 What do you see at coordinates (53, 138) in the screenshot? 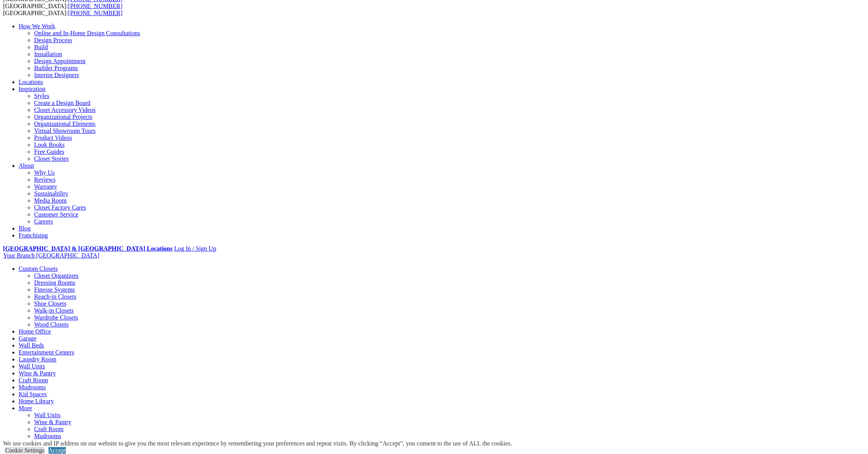
I see `a: Product Videos` at bounding box center [53, 138].